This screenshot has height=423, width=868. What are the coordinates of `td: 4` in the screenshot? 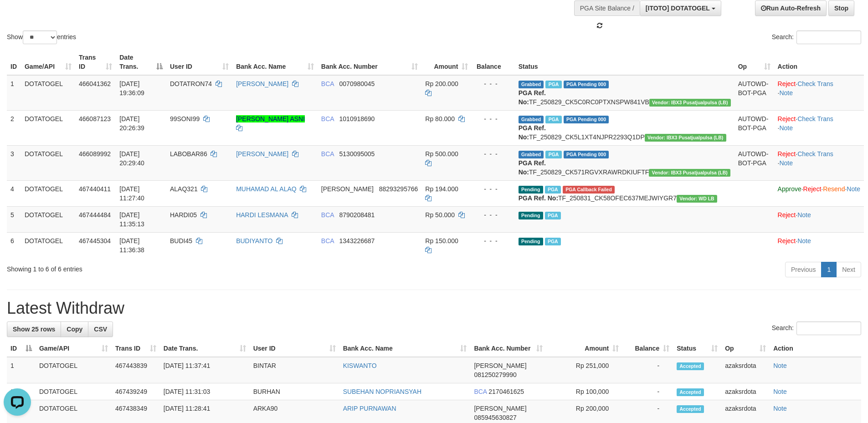 It's located at (14, 193).